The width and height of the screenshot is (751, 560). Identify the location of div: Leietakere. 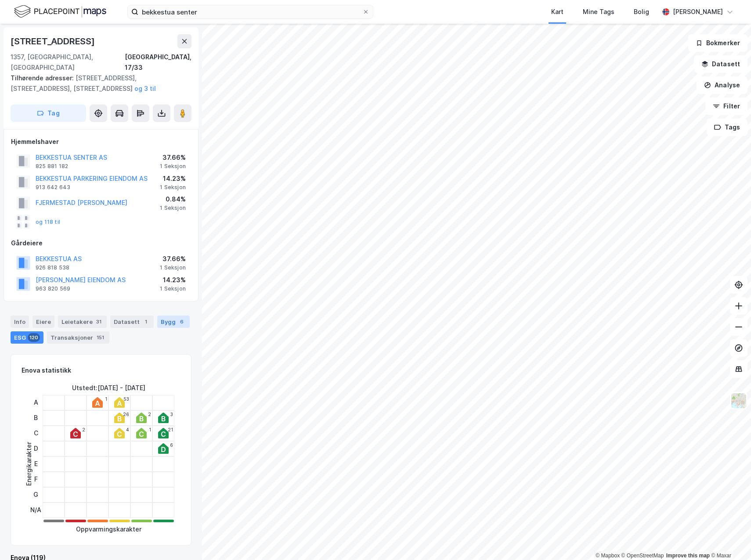
(82, 322).